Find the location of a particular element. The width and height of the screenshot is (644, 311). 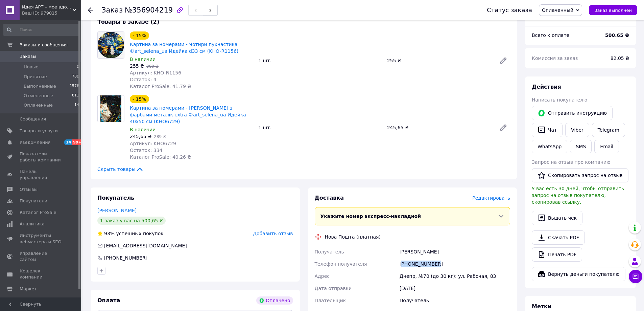

span: Маркет is located at coordinates (28, 289).